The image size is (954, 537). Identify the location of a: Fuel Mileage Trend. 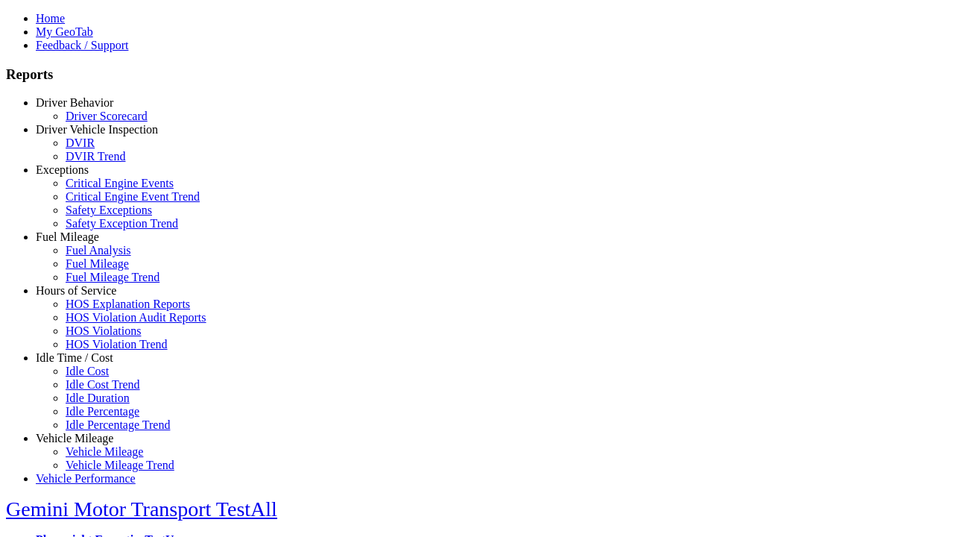
(113, 277).